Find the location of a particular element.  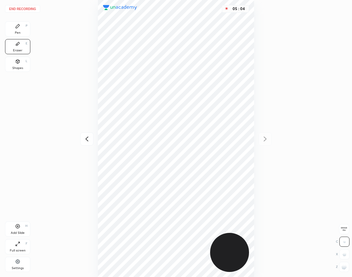

div: 05 : 04 is located at coordinates (238, 9).